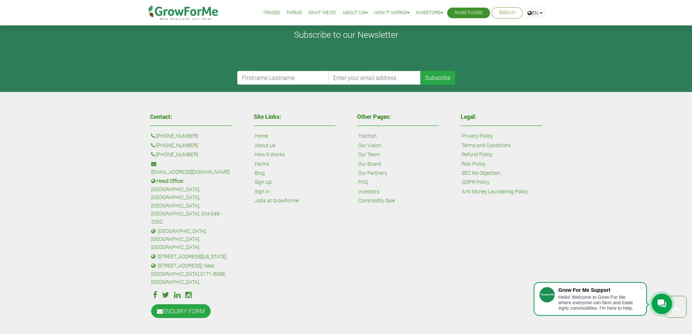 Image resolution: width=692 pixels, height=334 pixels. I want to click on b: Head Office:, so click(170, 181).